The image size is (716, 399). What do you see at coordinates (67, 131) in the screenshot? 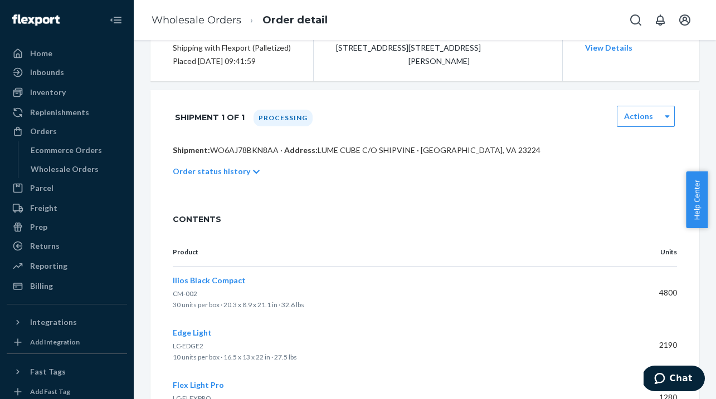
I see `a: Orders` at bounding box center [67, 131].